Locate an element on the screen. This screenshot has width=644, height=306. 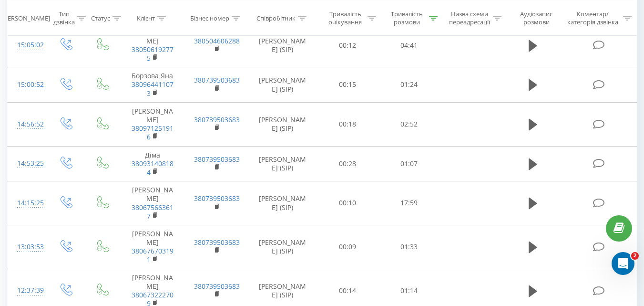
td: 01:24 is located at coordinates (409, 85).